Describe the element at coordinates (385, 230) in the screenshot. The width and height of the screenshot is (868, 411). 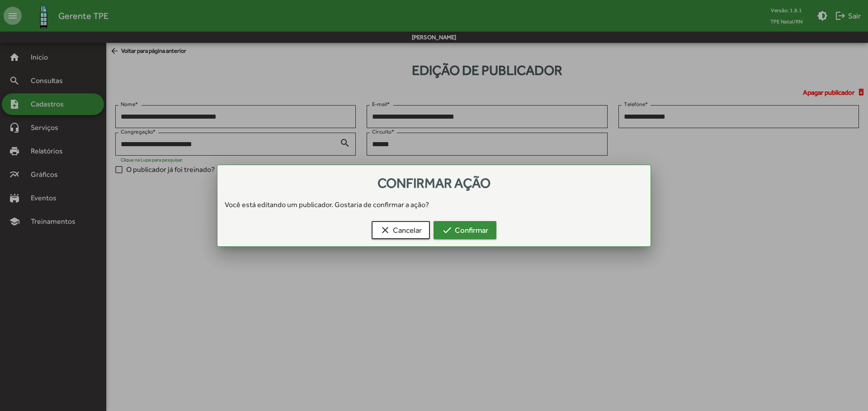
I see `mat-icon: clear` at that location.